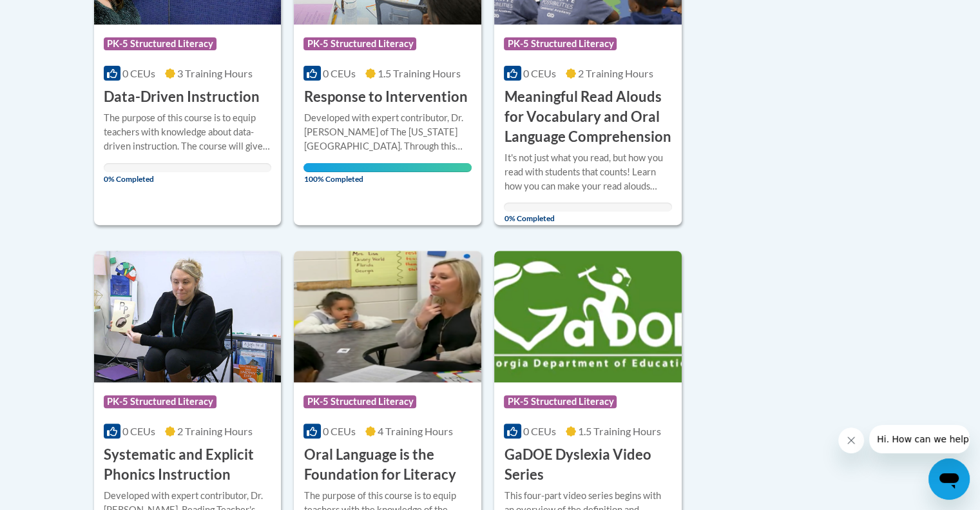 The image size is (980, 510). I want to click on span: 100% Completed, so click(387, 174).